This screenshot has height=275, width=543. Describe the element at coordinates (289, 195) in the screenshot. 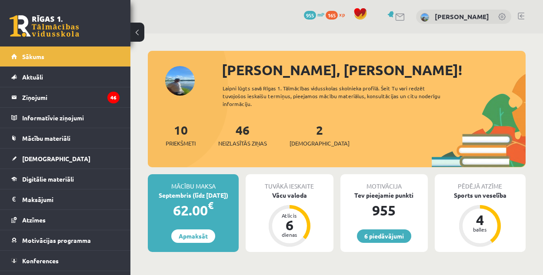

I see `div: Vācu valoda` at that location.